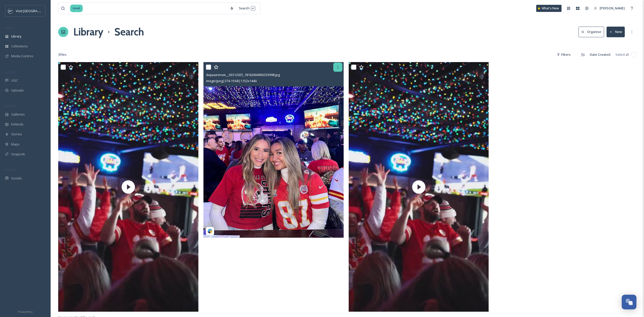 This screenshot has height=317, width=644. Describe the element at coordinates (629, 302) in the screenshot. I see `button: Open Chat` at that location.